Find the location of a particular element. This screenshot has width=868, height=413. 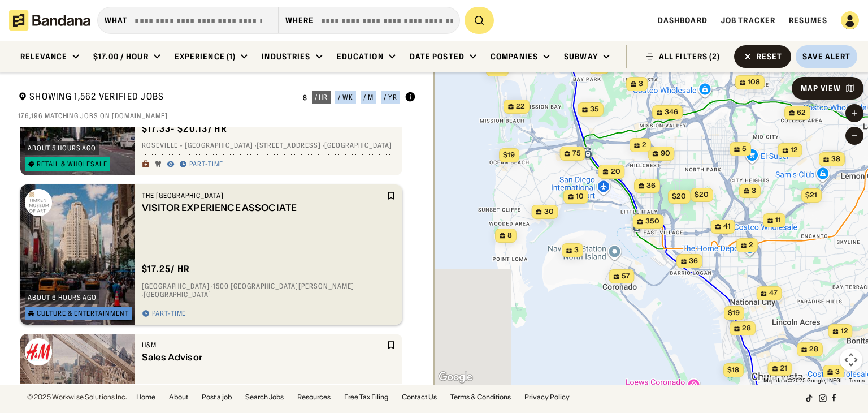

span: Resumes is located at coordinates (808, 20).